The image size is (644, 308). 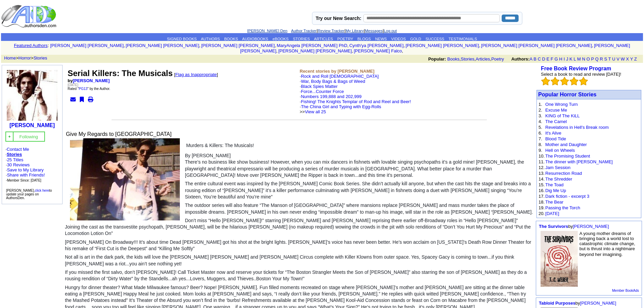 What do you see at coordinates (579, 59) in the screenshot?
I see `a: M` at bounding box center [579, 59].